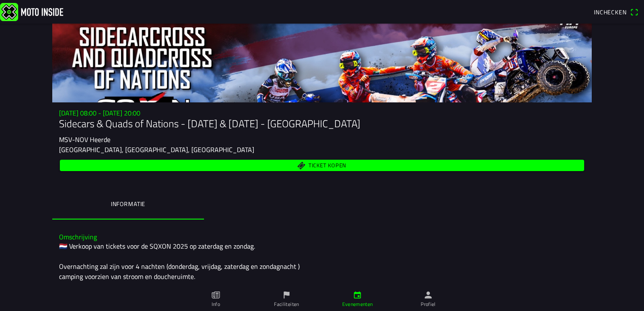 This screenshot has height=311, width=644. Describe the element at coordinates (286, 305) in the screenshot. I see `ion-label: Faciliteiten` at that location.